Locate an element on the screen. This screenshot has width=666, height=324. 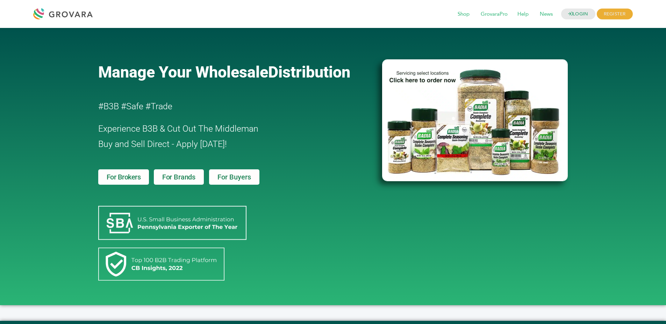
a: Manage Your WholesaleDistribution is located at coordinates (234, 72).